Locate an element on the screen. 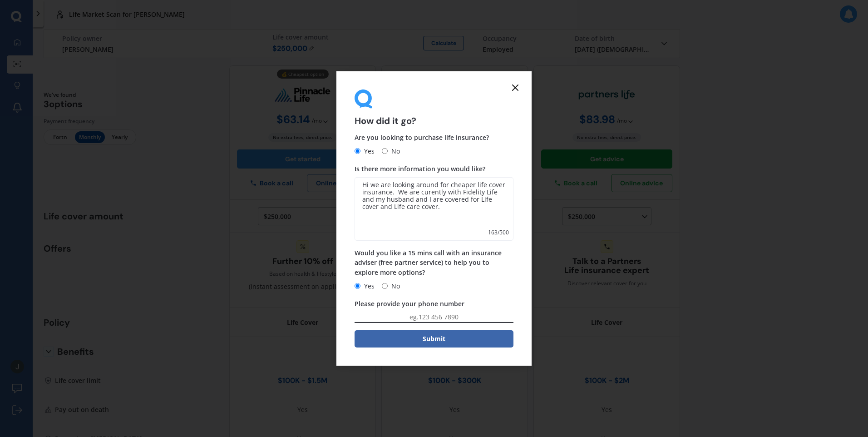  span: Would you like a 15 mins call with an insurance adviser (free partner service) to help you to exp... is located at coordinates (428, 263).